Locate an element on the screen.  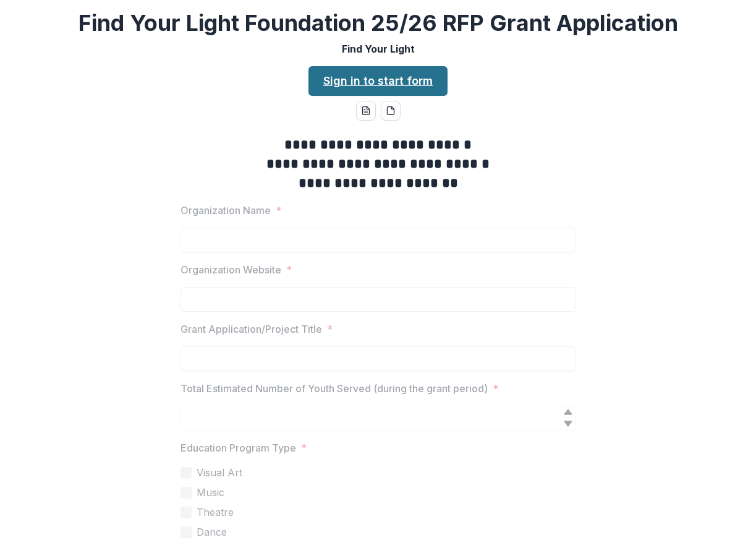
p: Grant Application/Project Title is located at coordinates (251, 329).